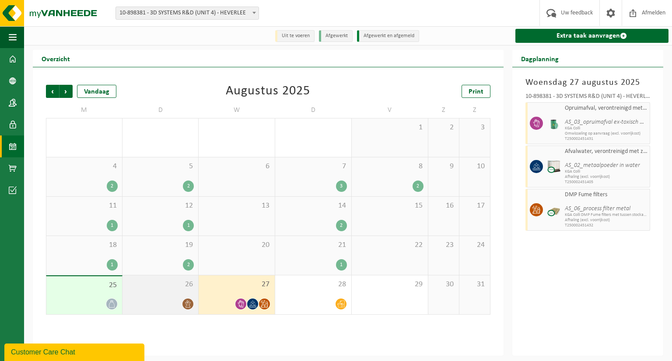 This screenshot has width=672, height=361. Describe the element at coordinates (237, 245) in the screenshot. I see `span: 20` at that location.